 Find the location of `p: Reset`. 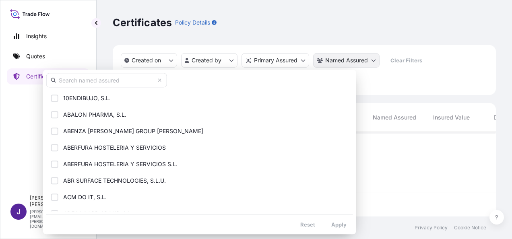

p: Reset is located at coordinates (307, 224).